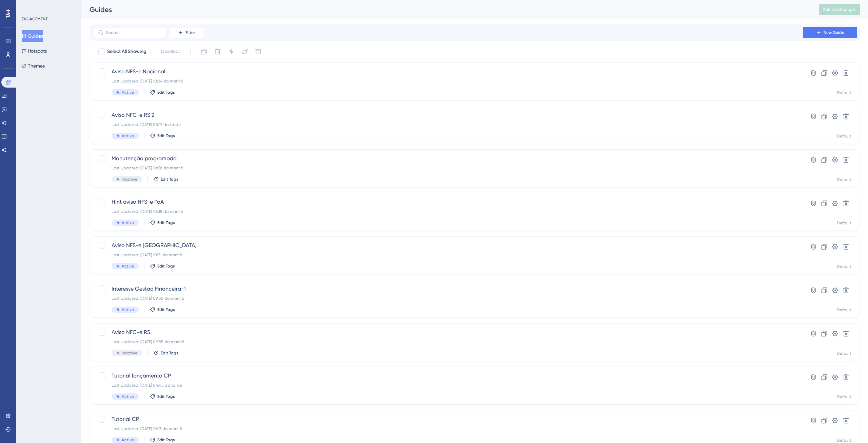 The width and height of the screenshot is (868, 443). What do you see at coordinates (833, 33) in the screenshot?
I see `span: New Guide` at bounding box center [833, 33].